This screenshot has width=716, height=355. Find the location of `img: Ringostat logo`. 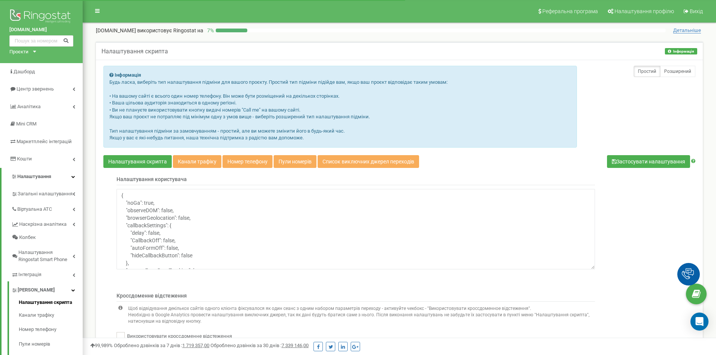

img: Ringostat logo is located at coordinates (41, 17).